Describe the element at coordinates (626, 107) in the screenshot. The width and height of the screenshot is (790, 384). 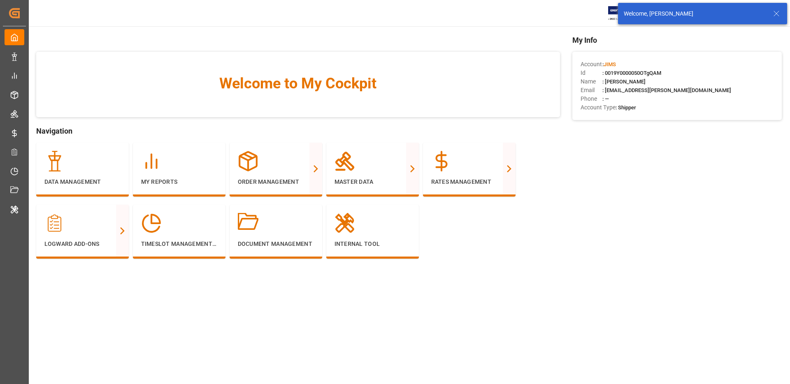
I see `span: : Shipper` at that location.